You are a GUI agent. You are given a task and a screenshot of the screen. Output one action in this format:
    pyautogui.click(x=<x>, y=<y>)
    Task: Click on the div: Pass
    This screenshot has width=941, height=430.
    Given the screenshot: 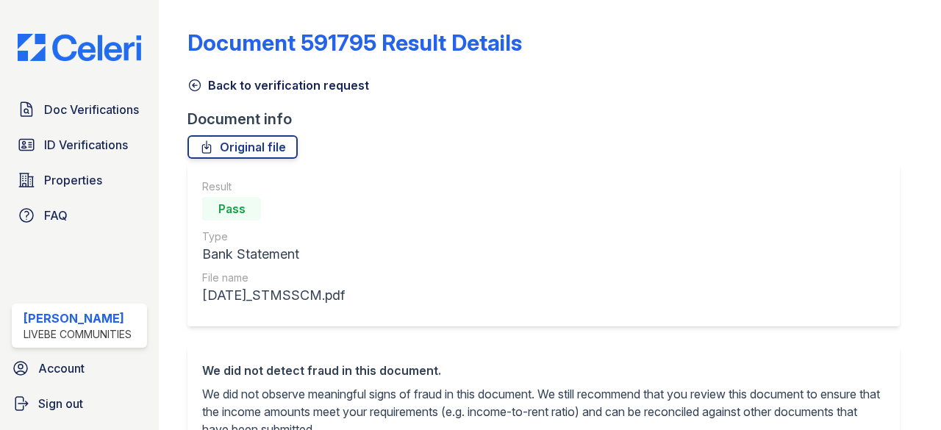 What is the action you would take?
    pyautogui.click(x=232, y=209)
    